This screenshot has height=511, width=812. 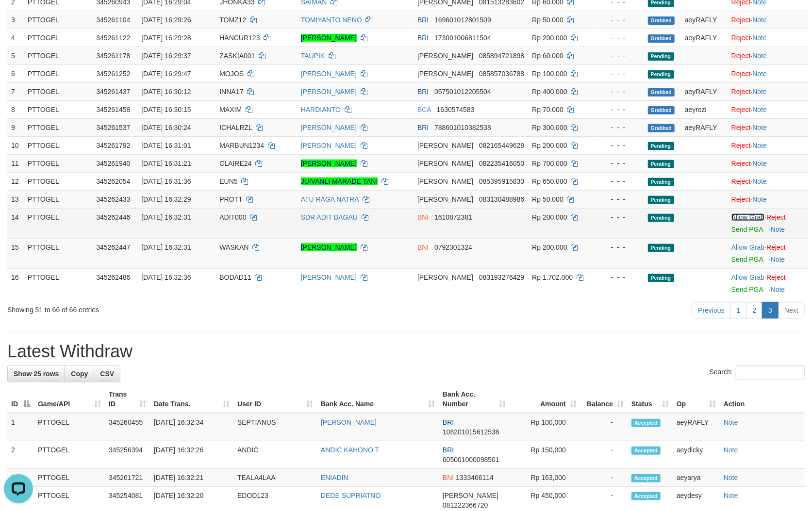 What do you see at coordinates (107, 374) in the screenshot?
I see `span: CSV` at bounding box center [107, 374].